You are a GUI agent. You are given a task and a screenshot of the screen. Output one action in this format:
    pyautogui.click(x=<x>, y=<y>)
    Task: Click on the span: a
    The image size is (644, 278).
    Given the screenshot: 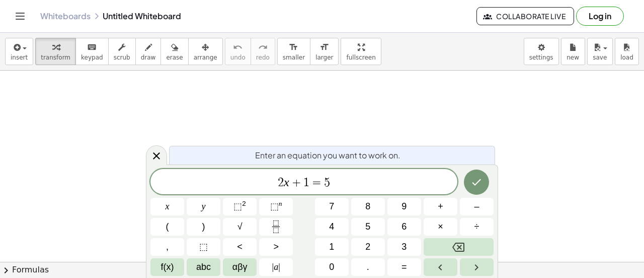 What is the action you would take?
    pyautogui.click(x=276, y=266)
    